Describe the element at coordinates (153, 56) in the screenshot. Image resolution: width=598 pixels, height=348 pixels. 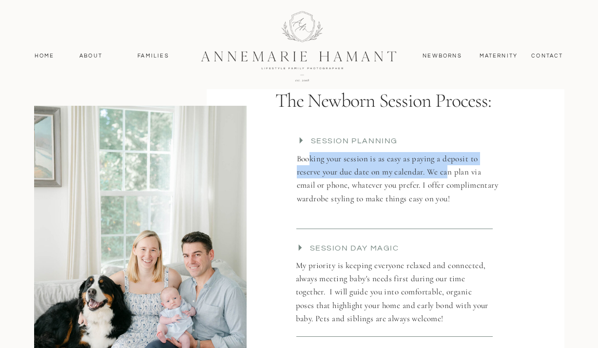
I see `a: Families` at that location.